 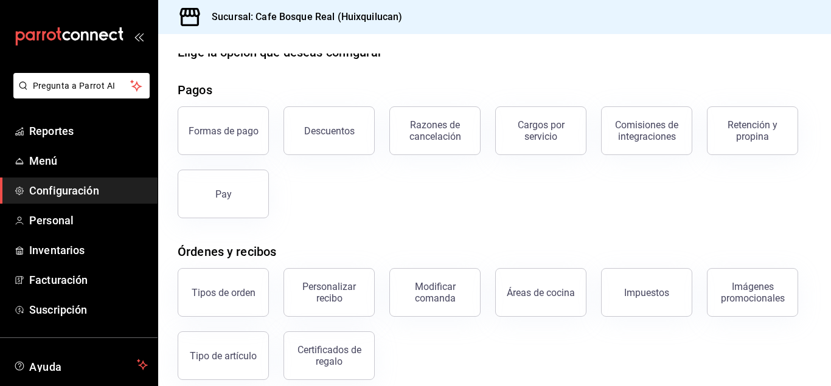 What do you see at coordinates (329, 356) in the screenshot?
I see `div: Certificados de regalo` at bounding box center [329, 356].